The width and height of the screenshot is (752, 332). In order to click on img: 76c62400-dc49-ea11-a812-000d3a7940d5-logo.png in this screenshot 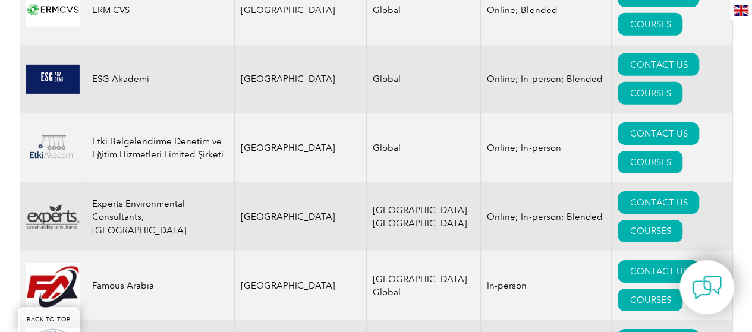, I will do `click(53, 217)`.